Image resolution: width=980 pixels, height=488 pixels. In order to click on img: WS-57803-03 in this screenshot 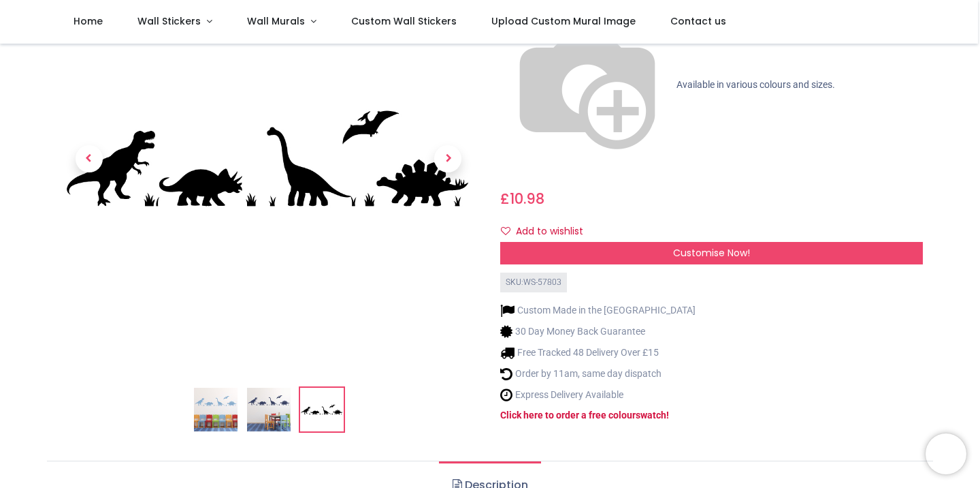, I will do `click(322, 410)`.